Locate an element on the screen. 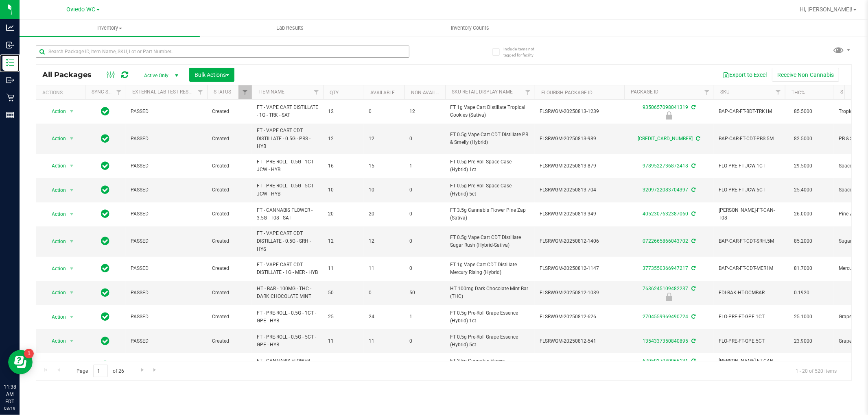 The width and height of the screenshot is (868, 415). div: Newly Received is located at coordinates (670, 115).